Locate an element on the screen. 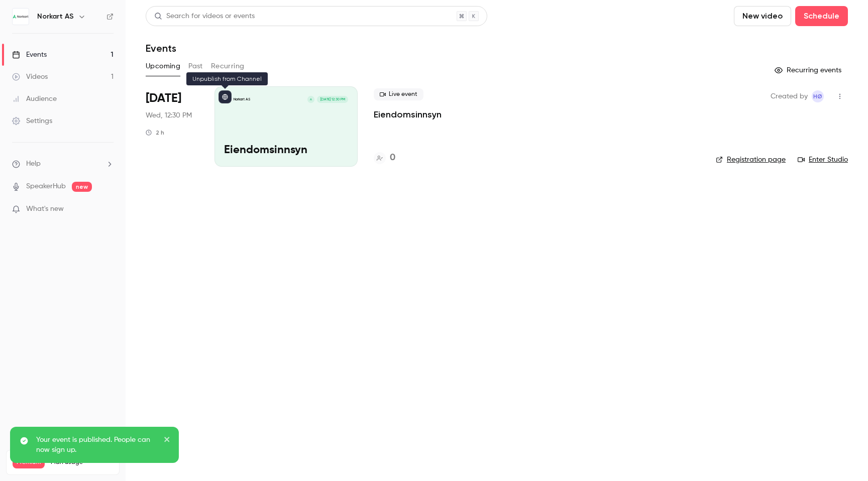  h4: 0 is located at coordinates (393, 158).